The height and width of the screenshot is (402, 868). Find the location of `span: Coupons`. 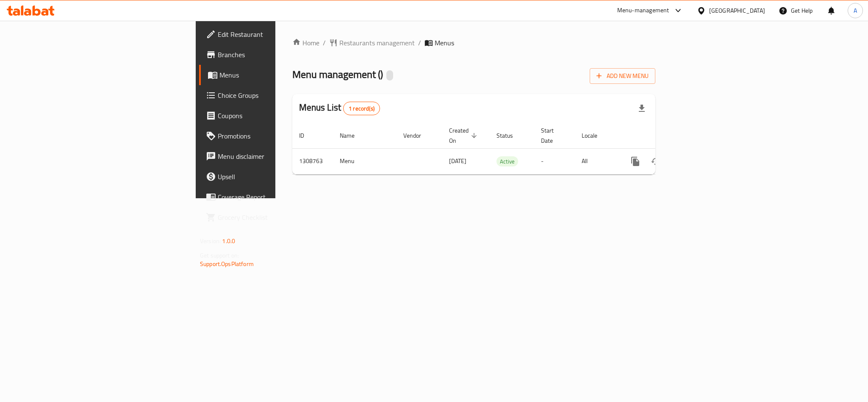

span: Coupons is located at coordinates (276, 115).